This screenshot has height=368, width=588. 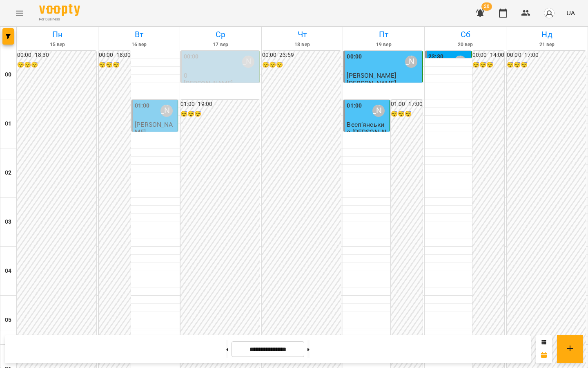 What do you see at coordinates (547, 44) in the screenshot?
I see `h6: 21 вер` at bounding box center [547, 44].